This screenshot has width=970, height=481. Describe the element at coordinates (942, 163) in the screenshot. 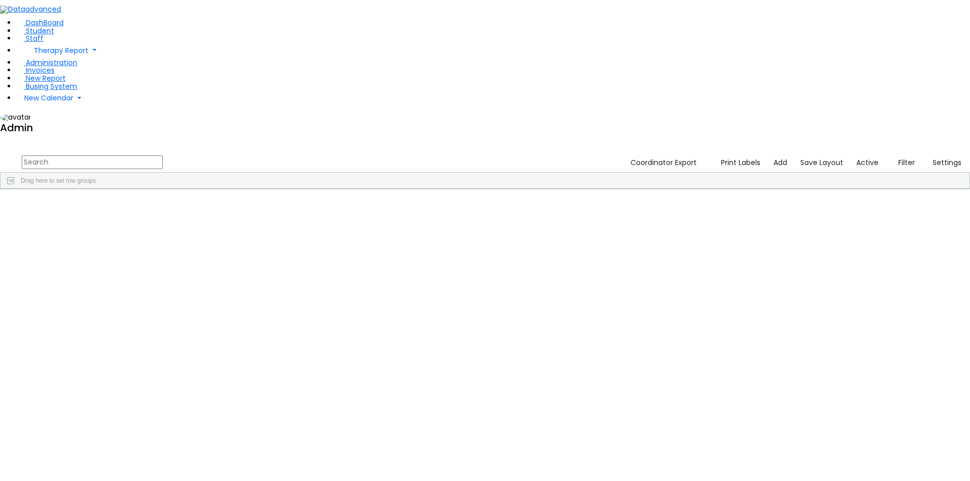

I see `button: Settings` at that location.